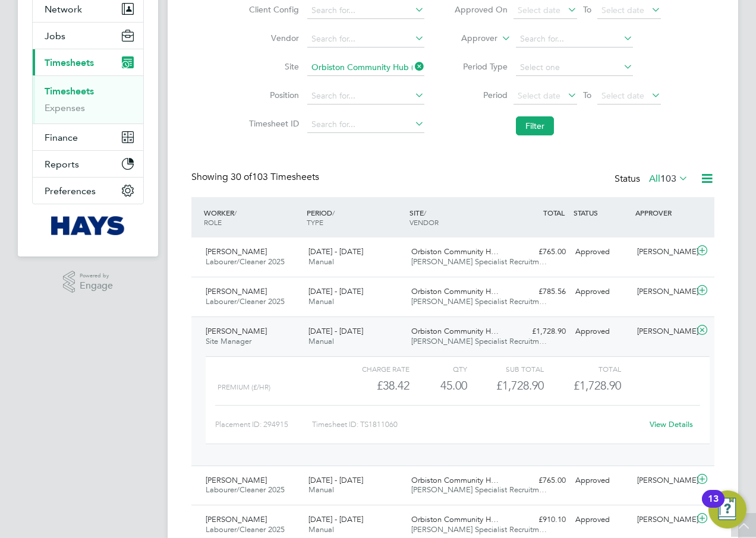  What do you see at coordinates (69, 62) in the screenshot?
I see `span: Timesheets` at bounding box center [69, 62].